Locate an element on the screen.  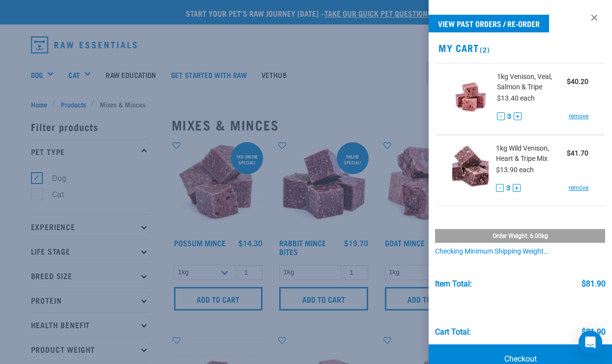
span: $13.40 each is located at coordinates (515, 98).